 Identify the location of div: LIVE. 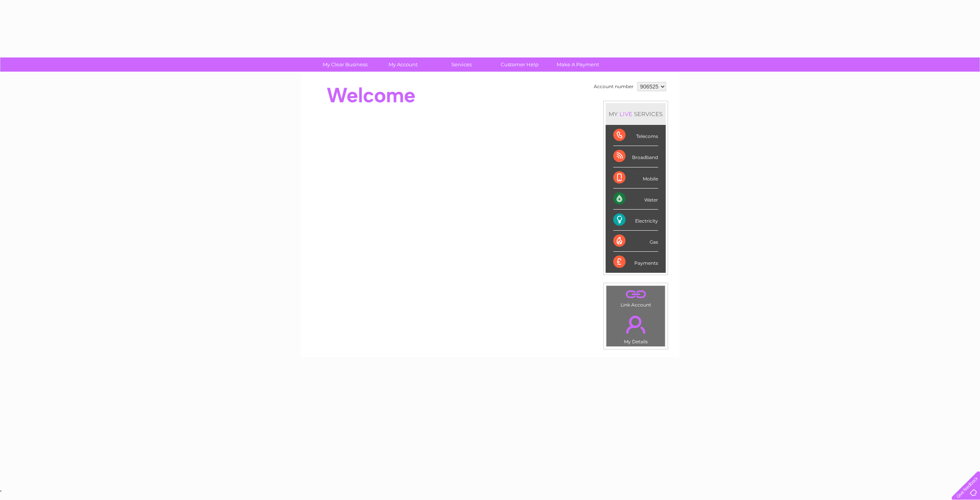
(626, 114).